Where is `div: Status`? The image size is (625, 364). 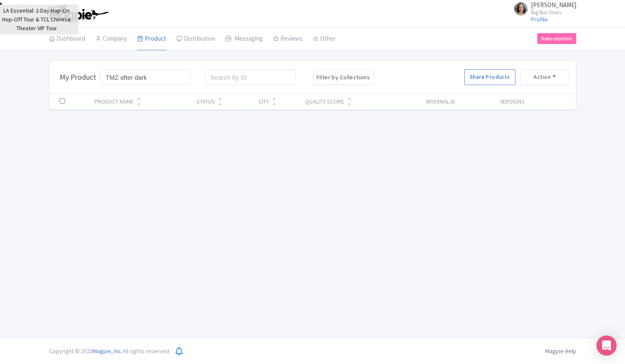 div: Status is located at coordinates (206, 101).